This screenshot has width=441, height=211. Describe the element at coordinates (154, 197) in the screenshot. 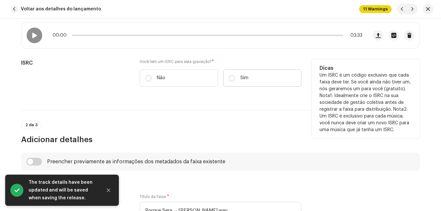

I see `label: Título da Faixa` at that location.